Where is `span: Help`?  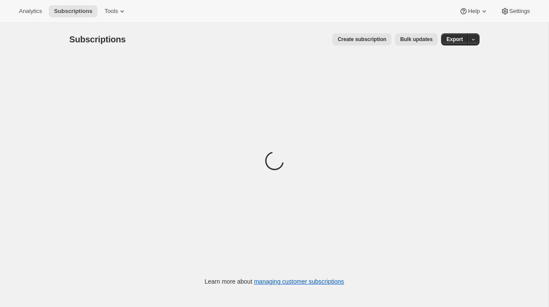
span: Help is located at coordinates (474, 11).